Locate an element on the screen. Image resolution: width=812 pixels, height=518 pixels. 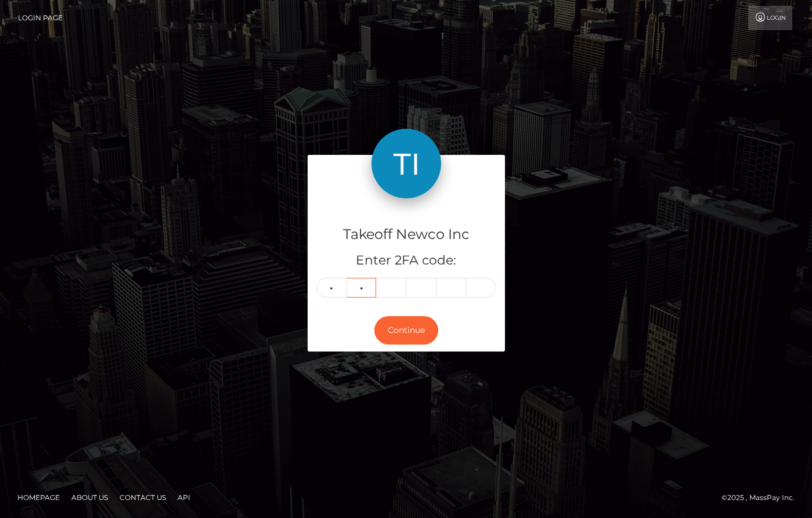
a: Login is located at coordinates (771, 18).